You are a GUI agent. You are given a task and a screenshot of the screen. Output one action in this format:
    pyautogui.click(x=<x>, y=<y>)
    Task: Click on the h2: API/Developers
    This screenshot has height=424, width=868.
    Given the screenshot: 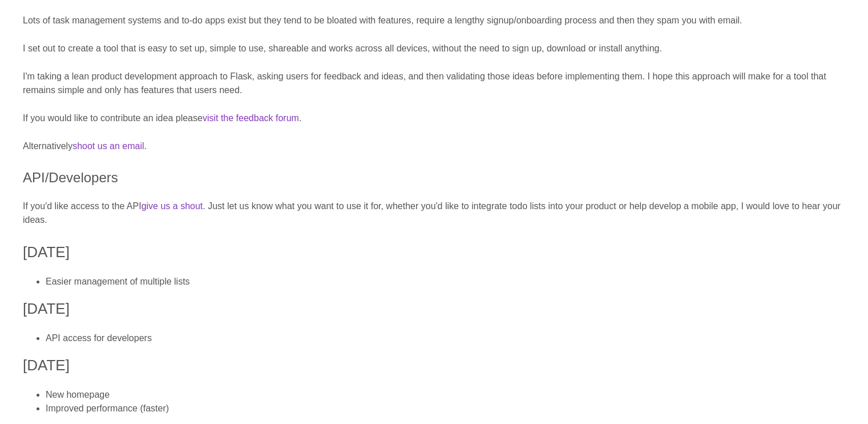 What is the action you would take?
    pyautogui.click(x=434, y=178)
    